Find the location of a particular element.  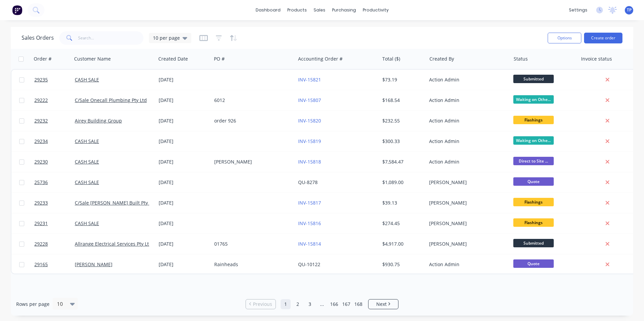

a: INV-15820 is located at coordinates (309, 120).